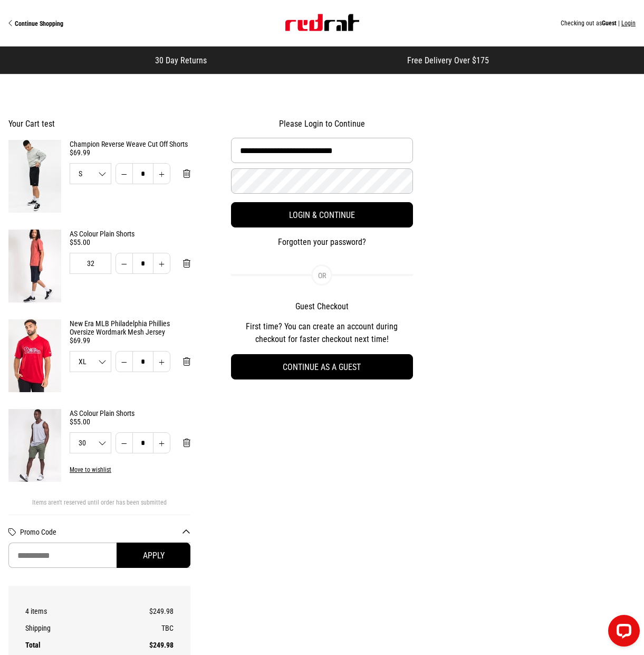 This screenshot has width=644, height=655. I want to click on button: Apply, so click(154, 555).